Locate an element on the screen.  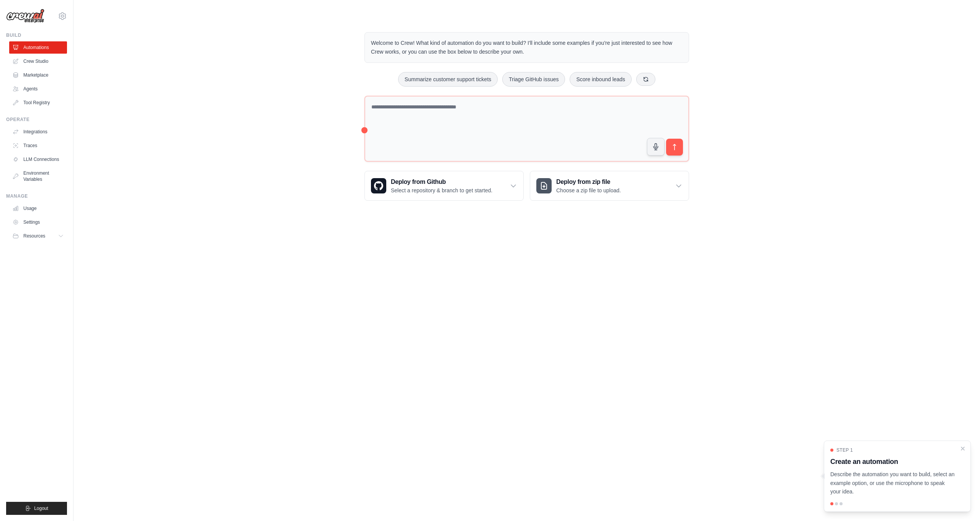
button: Triage GitHub issues is located at coordinates (534, 79).